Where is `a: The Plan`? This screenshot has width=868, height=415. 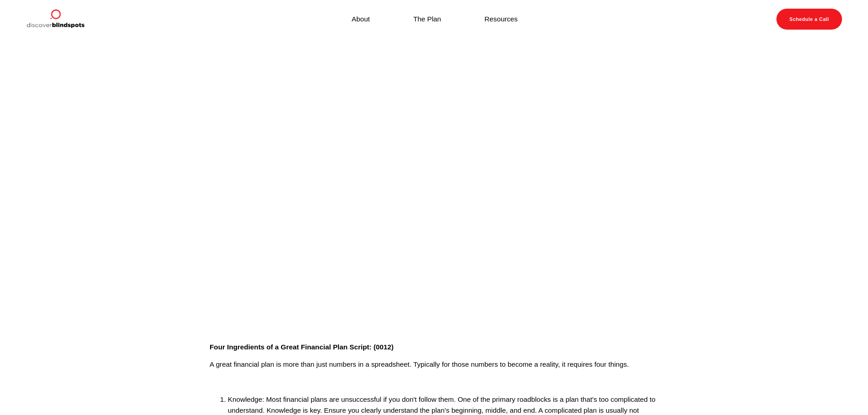
a: The Plan is located at coordinates (427, 18).